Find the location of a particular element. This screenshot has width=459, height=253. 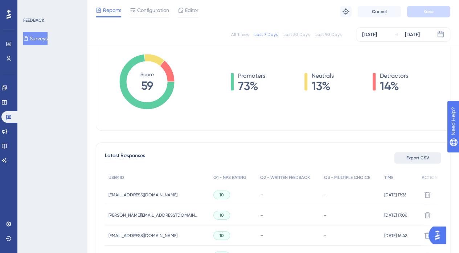

div: Last 30 Days is located at coordinates (296, 34).